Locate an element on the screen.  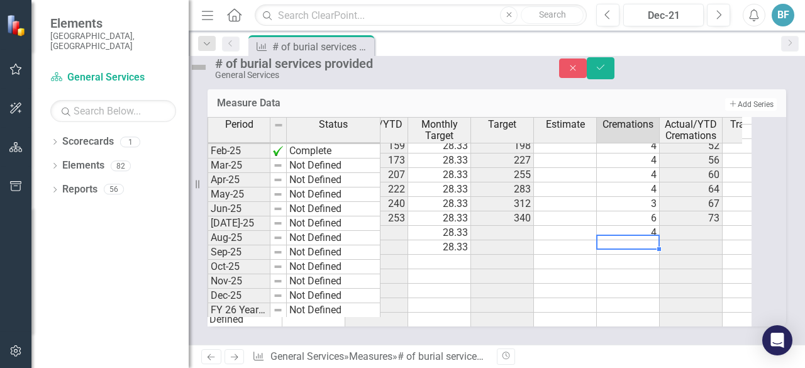
span: Cremations is located at coordinates (628, 125).